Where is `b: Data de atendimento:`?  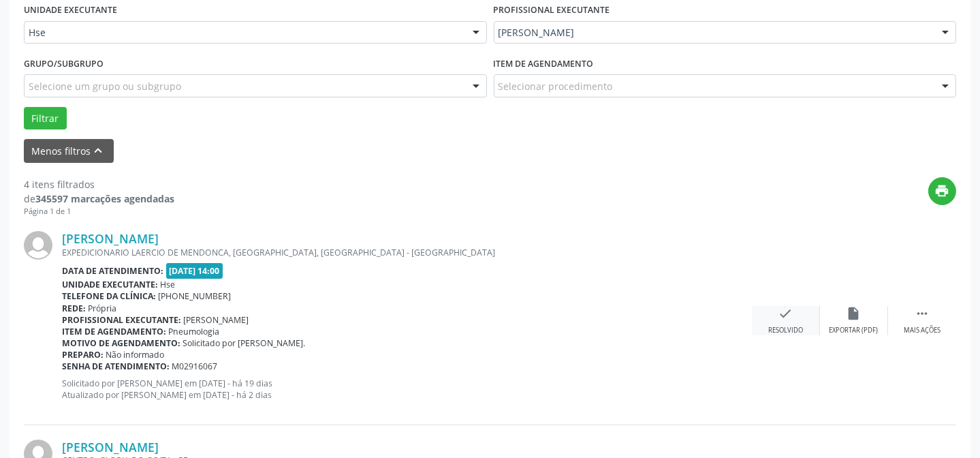
b: Data de atendimento: is located at coordinates (113, 270).